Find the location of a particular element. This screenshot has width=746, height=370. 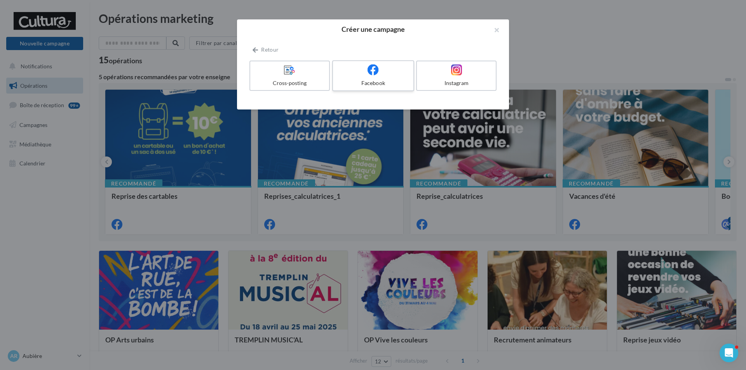

button: Retour is located at coordinates (266, 50).